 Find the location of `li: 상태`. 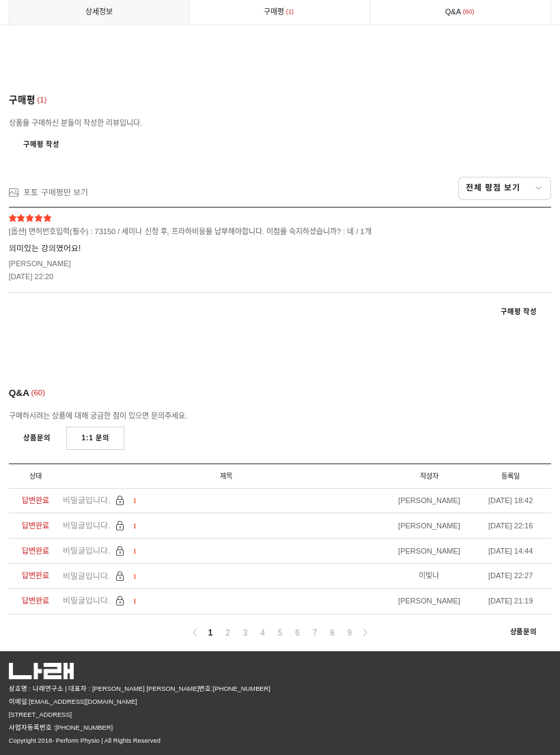

li: 상태 is located at coordinates (36, 476).